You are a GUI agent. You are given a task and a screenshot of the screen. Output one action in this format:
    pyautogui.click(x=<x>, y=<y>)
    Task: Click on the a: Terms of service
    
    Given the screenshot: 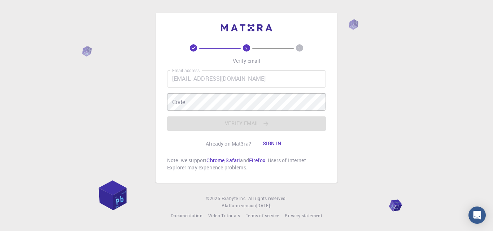 What is the action you would take?
    pyautogui.click(x=262, y=216)
    